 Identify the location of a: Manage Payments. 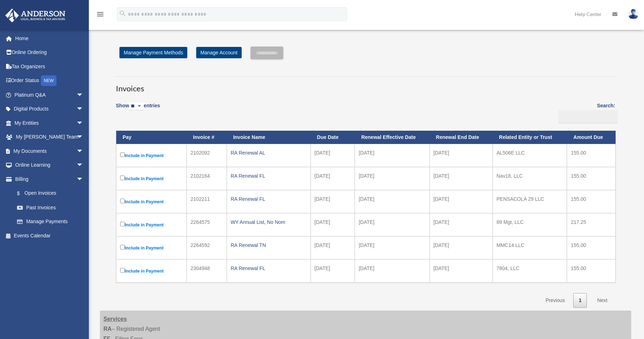
(50, 222).